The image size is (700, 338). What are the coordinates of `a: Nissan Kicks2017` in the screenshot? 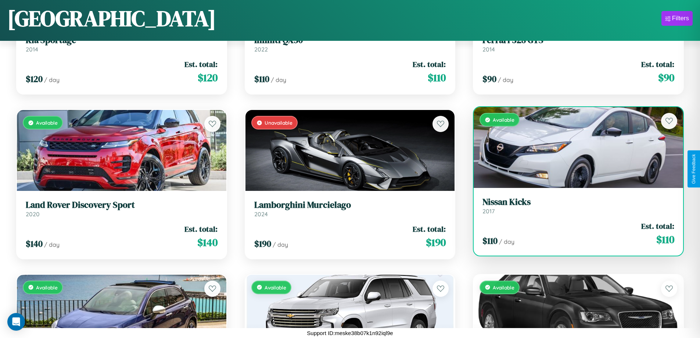 It's located at (578, 205).